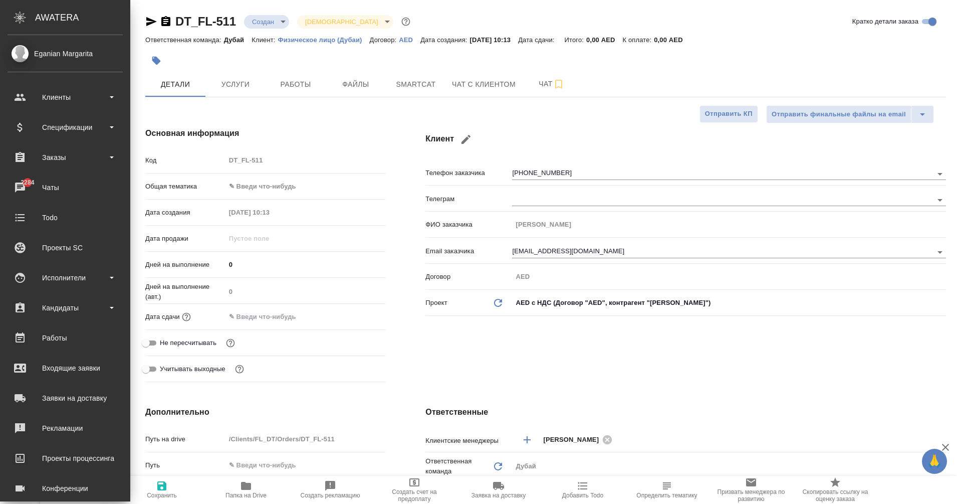  Describe the element at coordinates (231, 343) in the screenshot. I see `button: Включи, если не хочешь, чтобы указанная дата сдачи изменилась после переставления заказа в 'Подтв...` at that location.